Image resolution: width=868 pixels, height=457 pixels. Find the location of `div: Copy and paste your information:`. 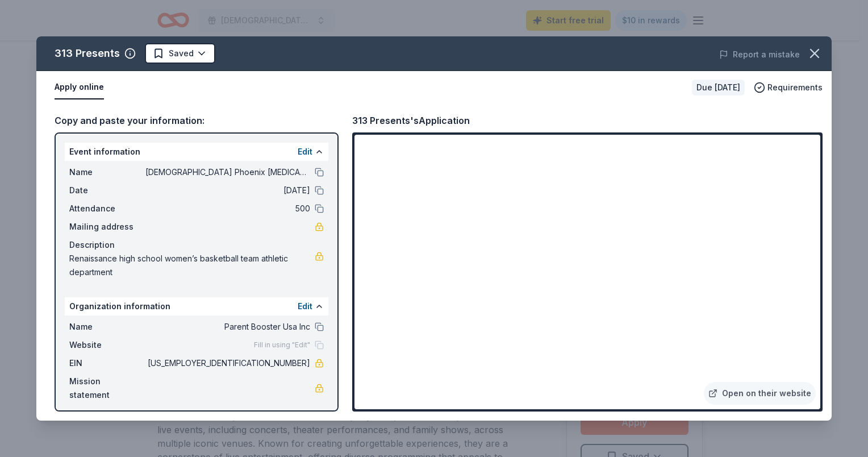

div: Copy and paste your information: is located at coordinates (197, 120).